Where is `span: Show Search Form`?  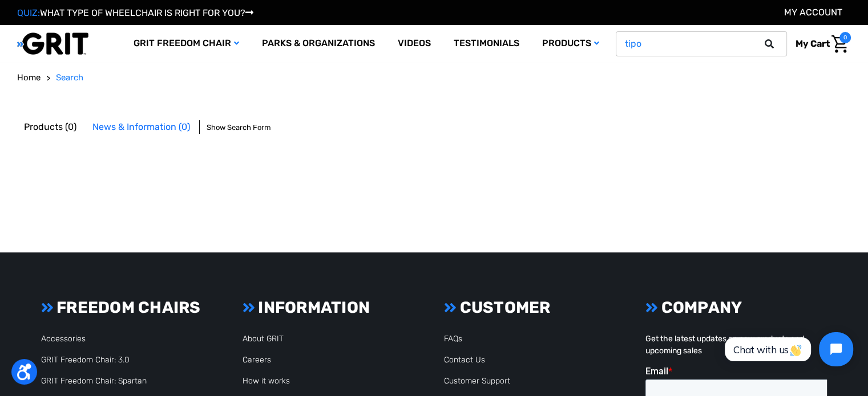 span: Show Search Form is located at coordinates (239, 127).